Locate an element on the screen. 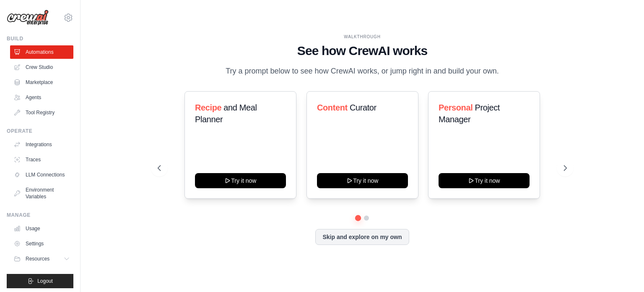 Image resolution: width=644 pixels, height=292 pixels. button: Skip and explore on my own is located at coordinates (362, 237).